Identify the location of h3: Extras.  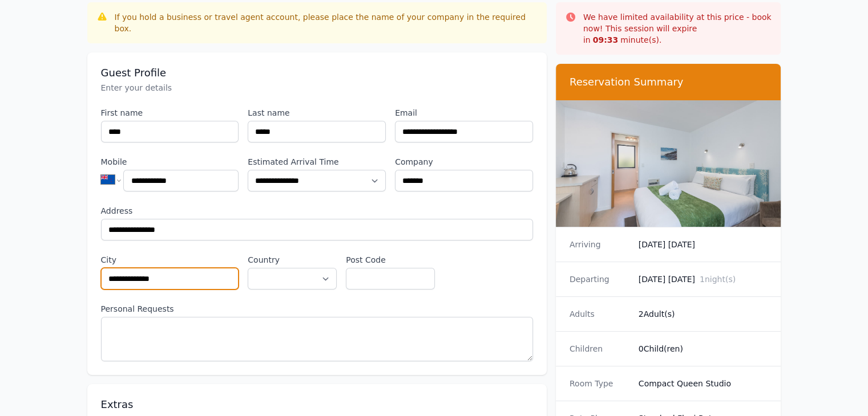
(317, 405).